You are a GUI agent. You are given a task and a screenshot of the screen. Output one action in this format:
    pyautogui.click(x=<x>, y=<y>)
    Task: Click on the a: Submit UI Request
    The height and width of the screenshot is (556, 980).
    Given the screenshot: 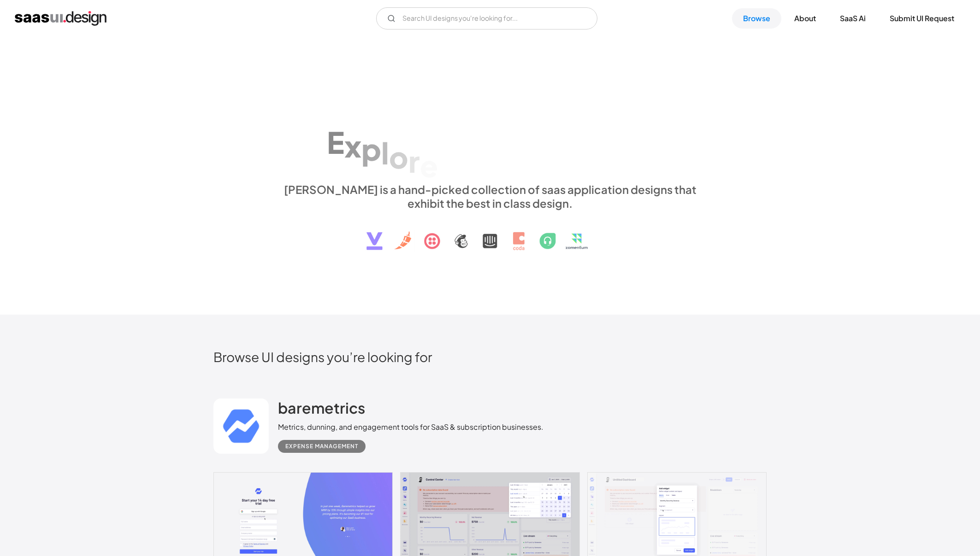 What is the action you would take?
    pyautogui.click(x=922, y=19)
    